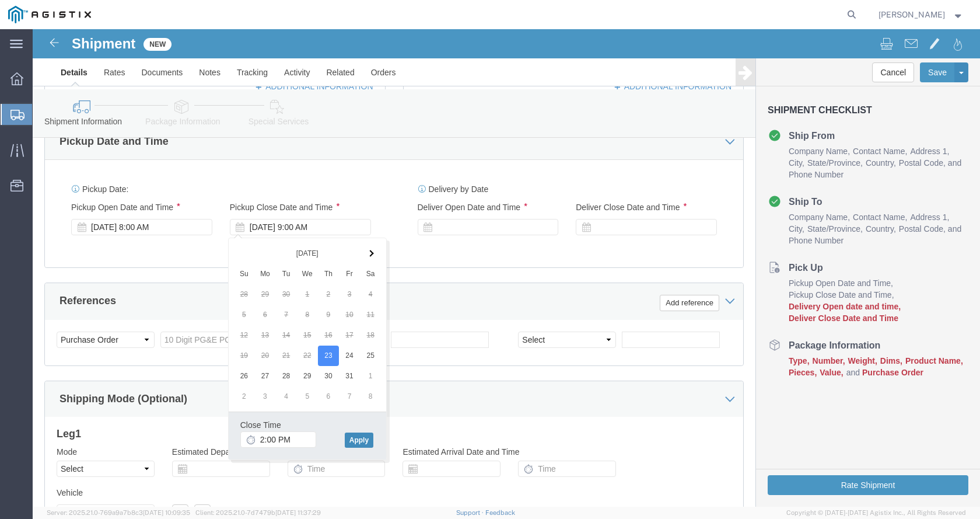 This screenshot has height=519, width=980. I want to click on span: Client: 2025.21.0-7d7479b, so click(258, 513).